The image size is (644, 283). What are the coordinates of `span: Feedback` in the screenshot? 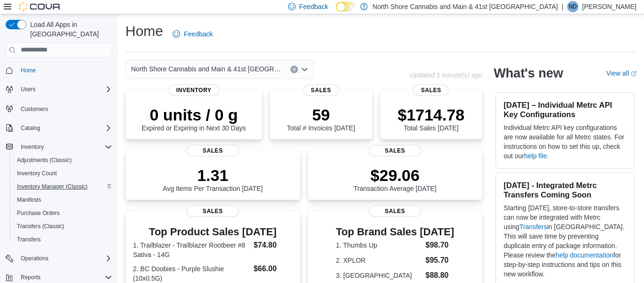 It's located at (198, 34).